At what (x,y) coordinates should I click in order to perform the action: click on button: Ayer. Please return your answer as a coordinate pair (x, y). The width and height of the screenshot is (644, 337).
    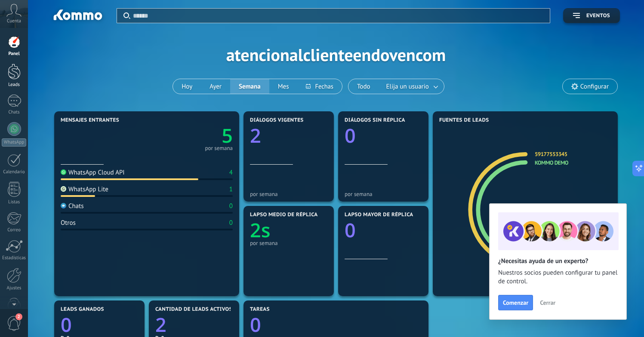
    Looking at the image, I should click on (215, 86).